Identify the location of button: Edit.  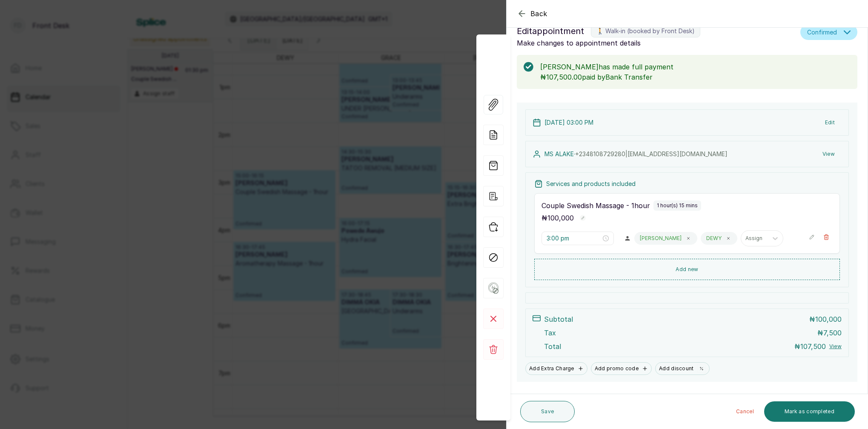
(830, 122).